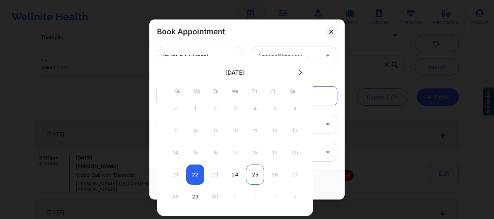 The height and width of the screenshot is (219, 494). What do you see at coordinates (273, 91) in the screenshot?
I see `abbr: Friday` at bounding box center [273, 91].